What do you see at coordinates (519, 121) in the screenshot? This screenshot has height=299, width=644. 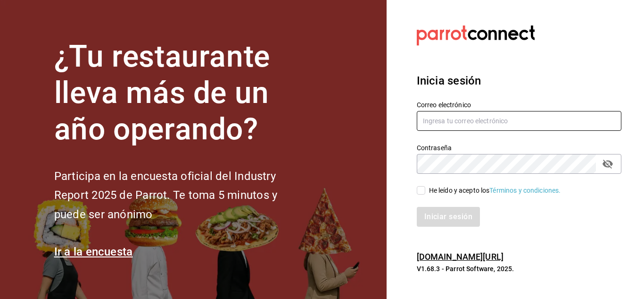 I see `input: Ingresa tu correo electrónico` at bounding box center [519, 121].